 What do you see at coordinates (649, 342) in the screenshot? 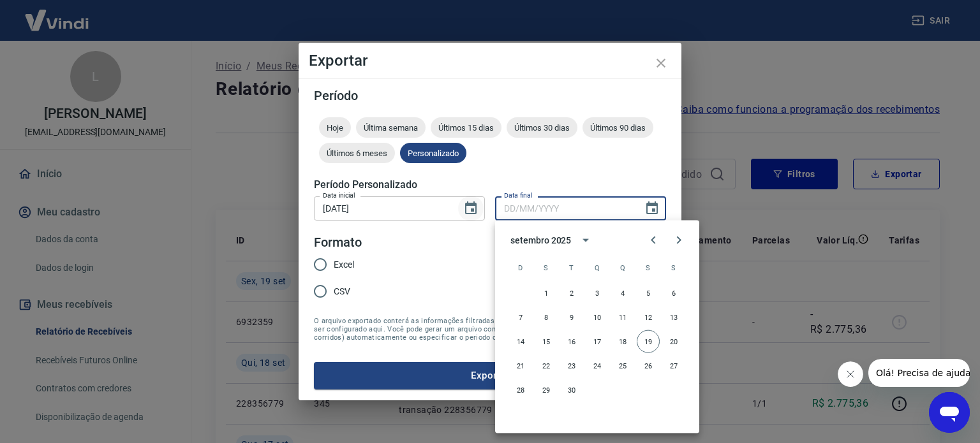
I see `button: 19` at bounding box center [649, 342].